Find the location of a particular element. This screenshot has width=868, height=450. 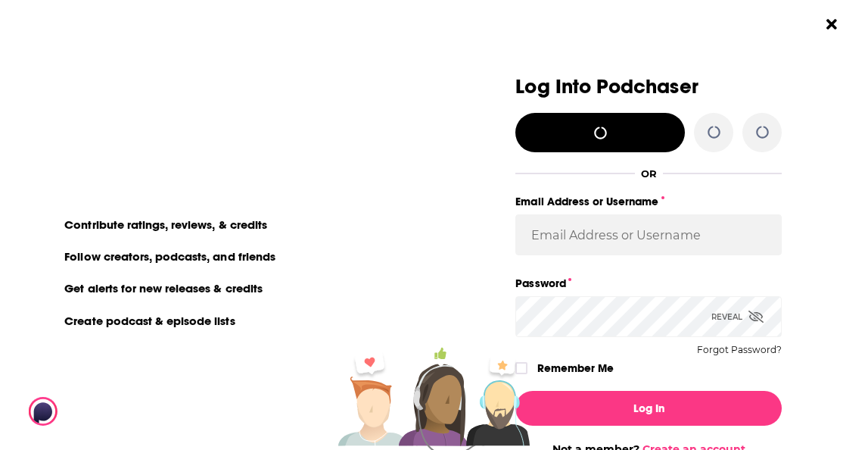

button: Forgot Password? is located at coordinates (739, 350).